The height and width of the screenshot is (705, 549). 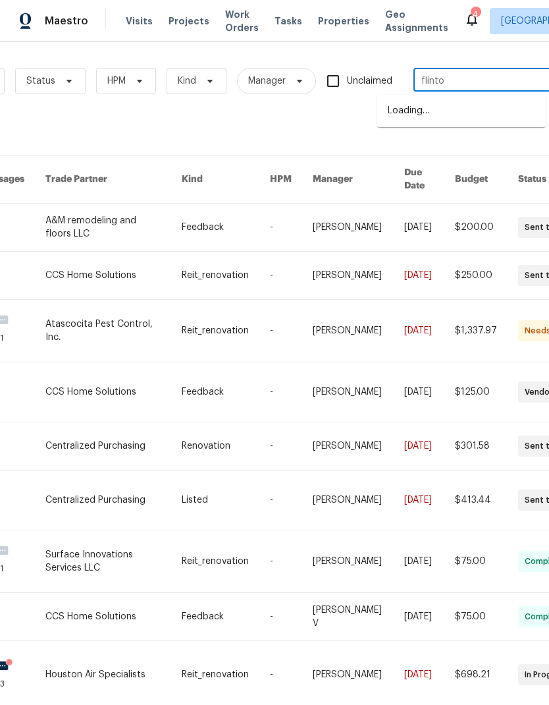 What do you see at coordinates (417, 21) in the screenshot?
I see `span: Geo Assignments` at bounding box center [417, 21].